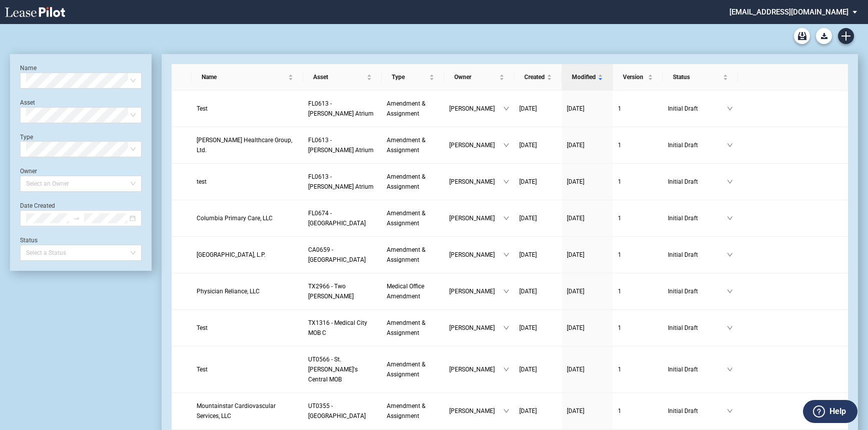 The width and height of the screenshot is (868, 430). Describe the element at coordinates (341, 109) in the screenshot. I see `span: FL0613 - Kendall Atrium` at that location.